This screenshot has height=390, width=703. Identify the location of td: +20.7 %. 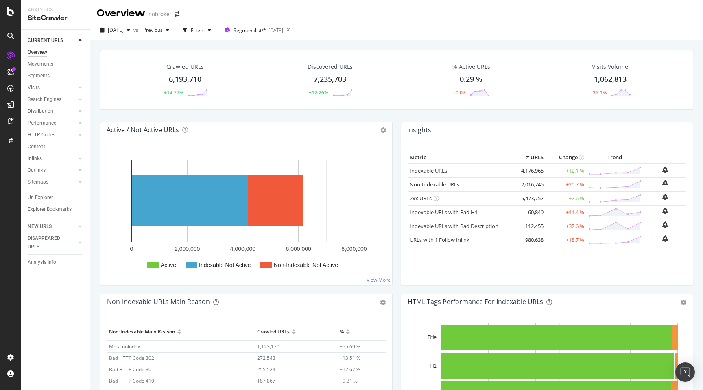
(566, 184).